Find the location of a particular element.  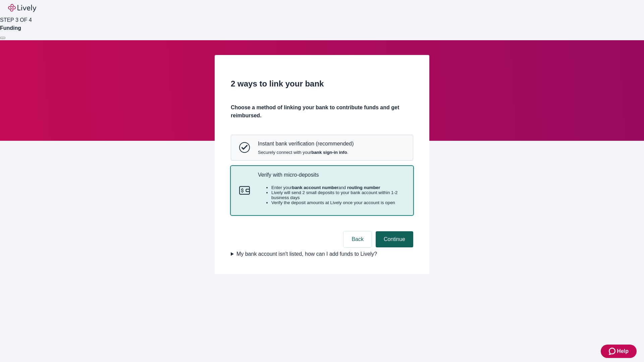

span: Help is located at coordinates (622, 351).